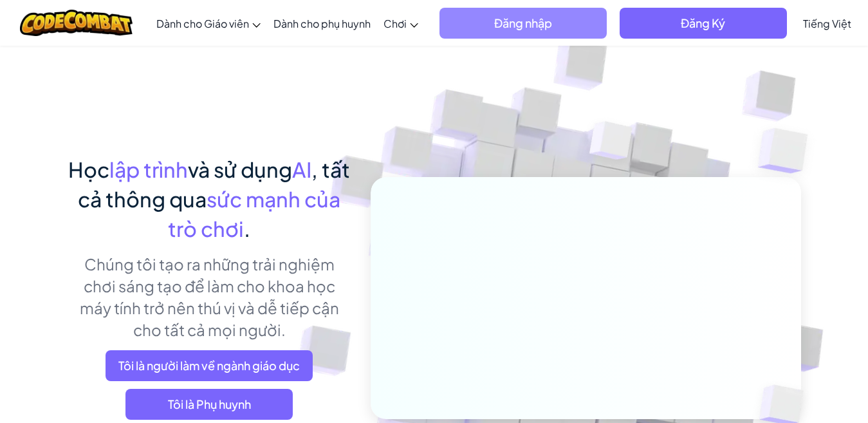 This screenshot has width=868, height=423. Describe the element at coordinates (401, 23) in the screenshot. I see `a: Chơi` at that location.